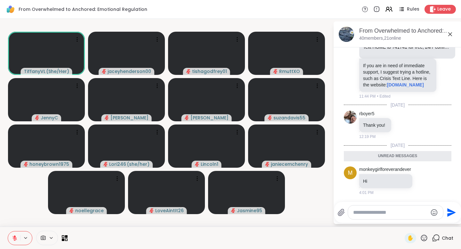  I want to click on span: honeybrown1975, so click(49, 164).